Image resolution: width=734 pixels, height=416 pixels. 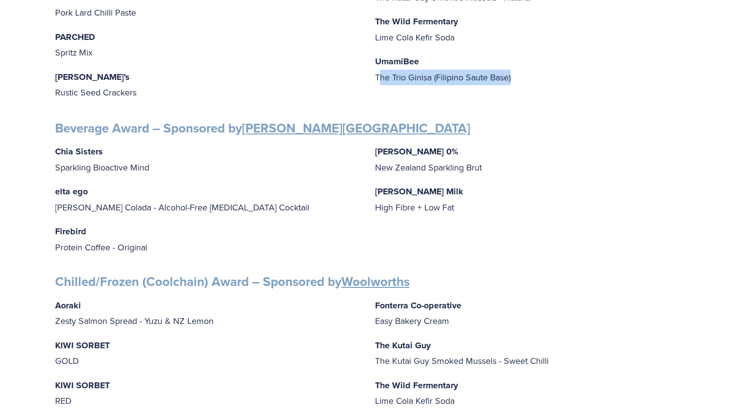 I want to click on strong: Firebird, so click(x=71, y=232).